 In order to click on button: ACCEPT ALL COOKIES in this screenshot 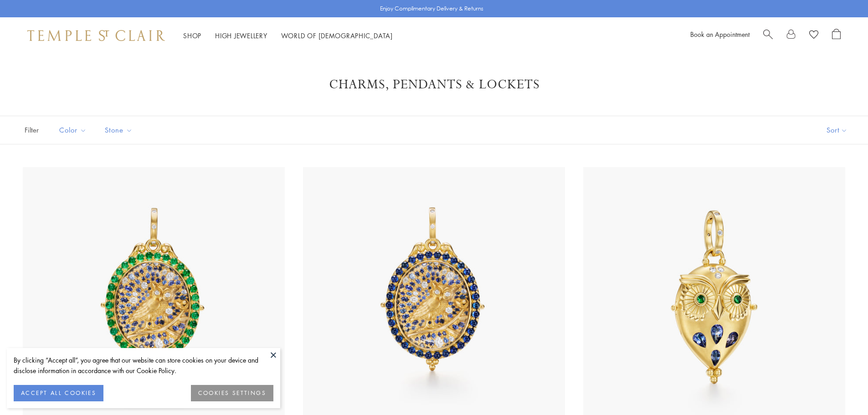, I will do `click(58, 392)`.